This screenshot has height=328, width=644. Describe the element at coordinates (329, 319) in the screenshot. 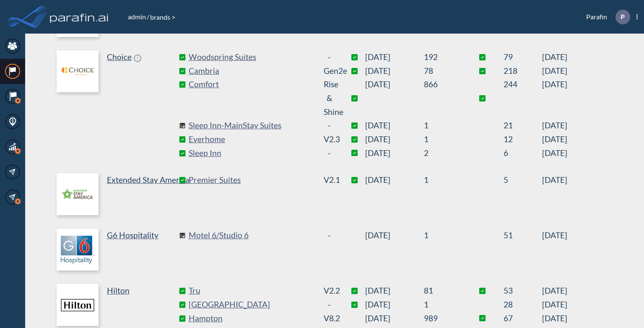

I see `div: v8.2` at that location.